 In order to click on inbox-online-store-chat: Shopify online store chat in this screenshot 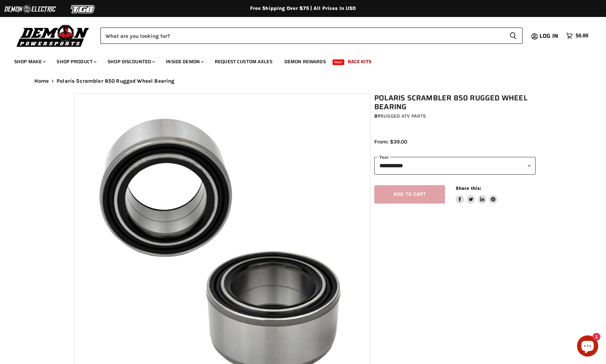, I will do `click(587, 347)`.